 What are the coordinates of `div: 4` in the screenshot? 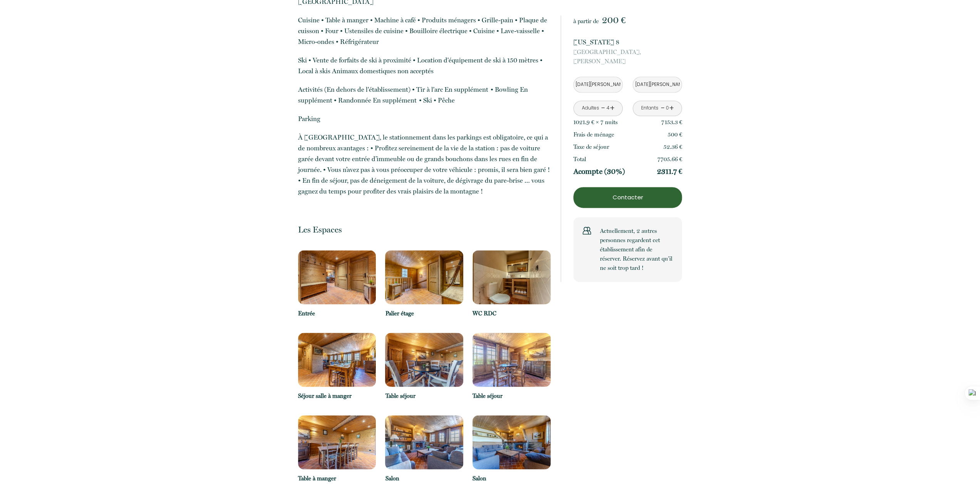 It's located at (608, 108).